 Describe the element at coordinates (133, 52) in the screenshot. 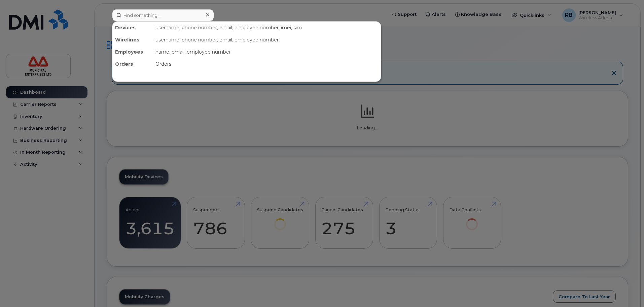

I see `div: Employees` at that location.